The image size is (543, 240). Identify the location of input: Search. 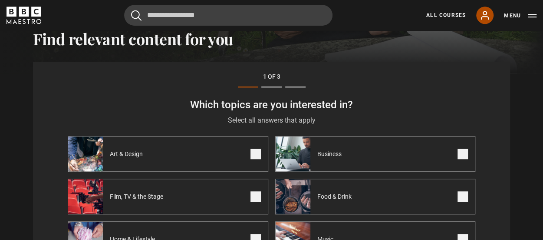
(228, 15).